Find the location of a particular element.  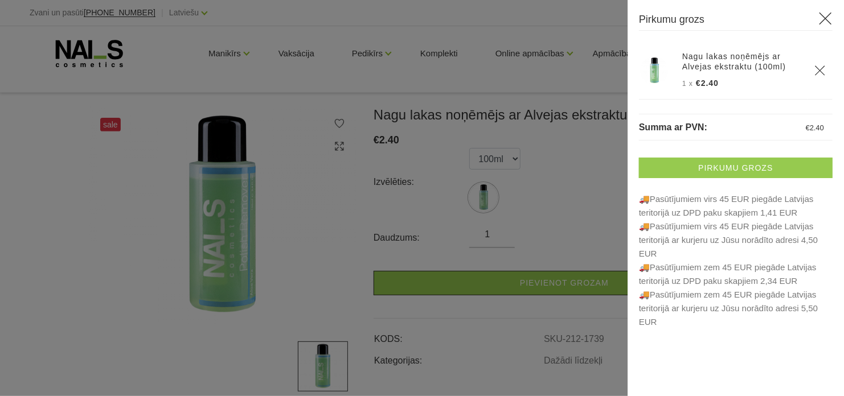

h3: Pirkumu grozs is located at coordinates (736, 21).